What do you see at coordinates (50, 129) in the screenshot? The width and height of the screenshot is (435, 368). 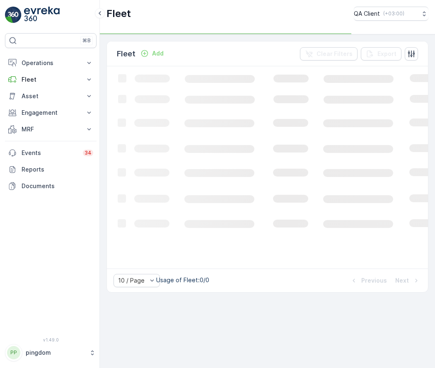 I see `button: MRF` at bounding box center [50, 129].